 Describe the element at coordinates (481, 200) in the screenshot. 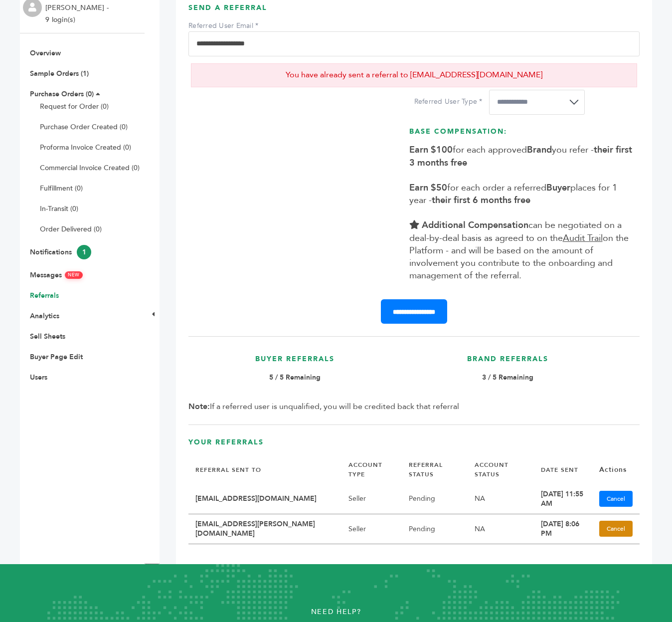

I see `b: their first 6 months free` at that location.